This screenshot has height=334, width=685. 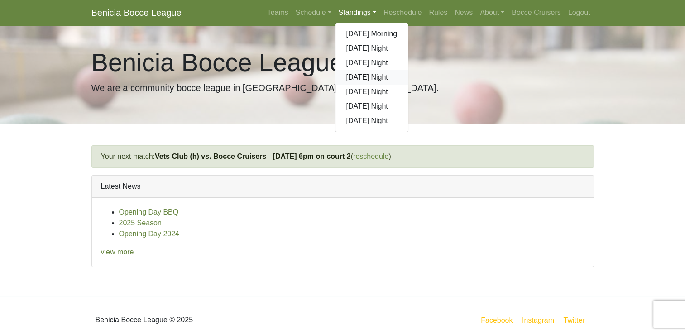 I want to click on a: Bocce Cruisers, so click(x=536, y=13).